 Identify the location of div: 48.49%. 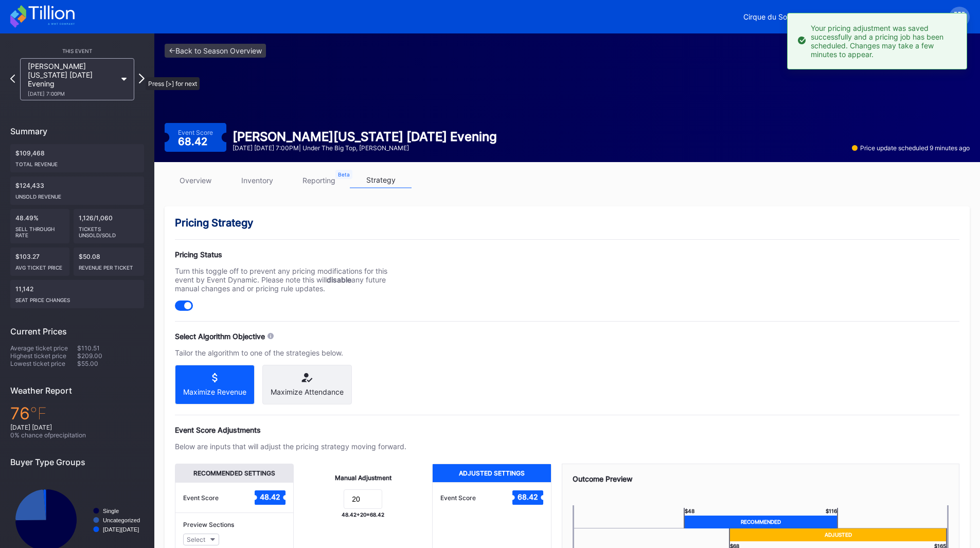
(39, 226).